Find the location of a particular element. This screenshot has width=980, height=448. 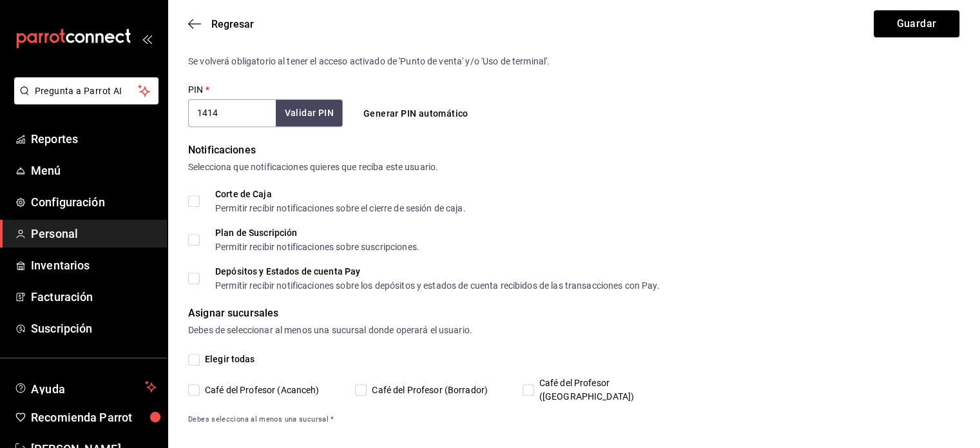

span: Menú is located at coordinates (93, 170).